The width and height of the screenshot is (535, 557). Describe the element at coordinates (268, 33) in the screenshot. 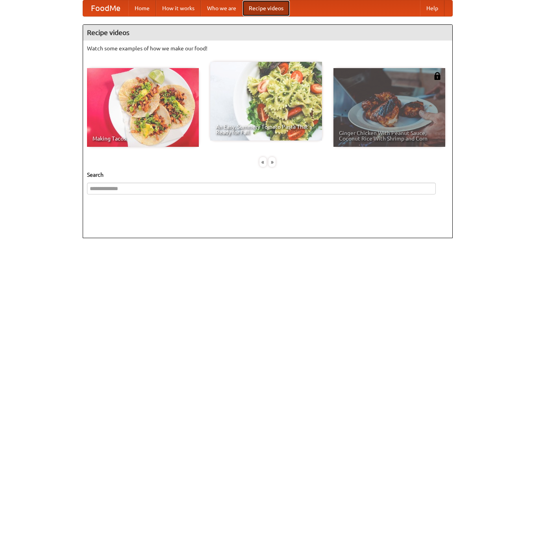

I see `h4: Recipe videos` at that location.